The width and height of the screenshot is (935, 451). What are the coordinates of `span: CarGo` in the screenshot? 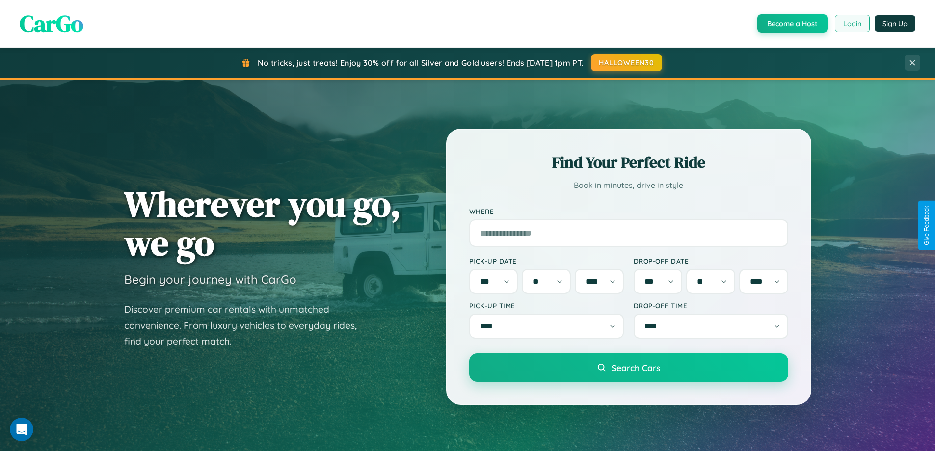 It's located at (52, 24).